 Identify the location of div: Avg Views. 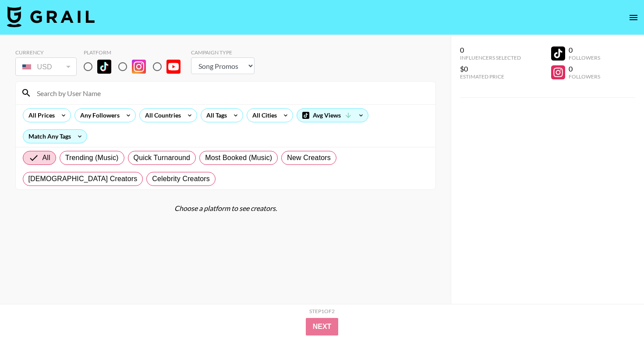
(332, 115).